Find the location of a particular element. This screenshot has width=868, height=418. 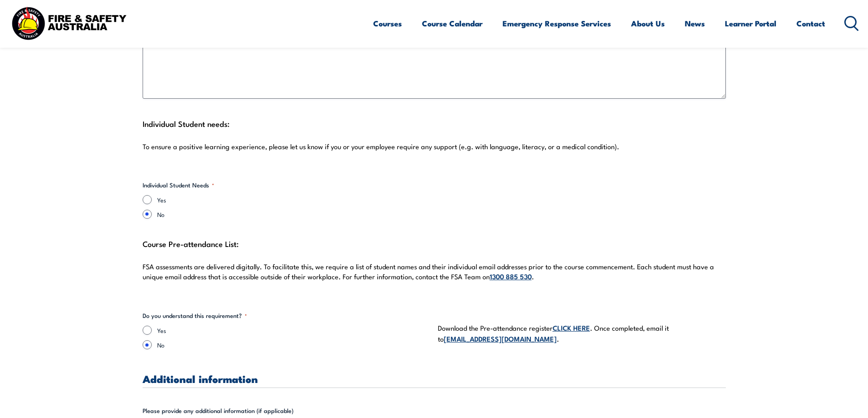

div: Course Pre-attendance List: is located at coordinates (434, 265).